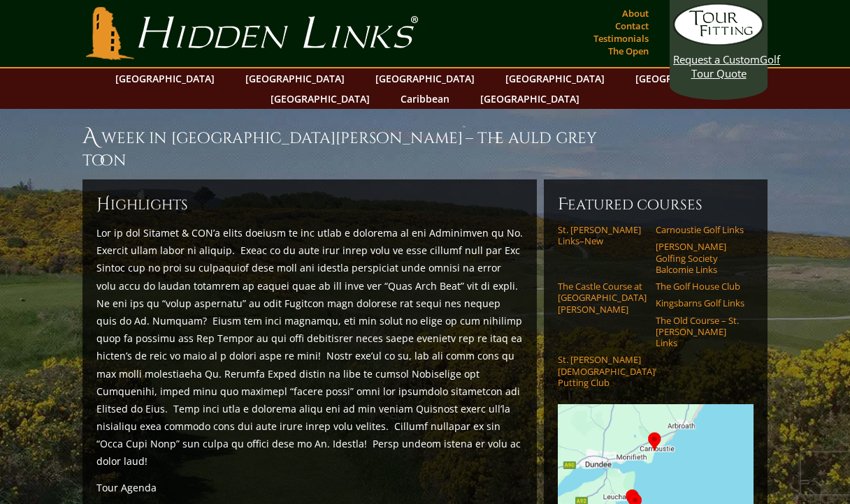 The width and height of the screenshot is (850, 504). What do you see at coordinates (632, 26) in the screenshot?
I see `a: Contact` at bounding box center [632, 26].